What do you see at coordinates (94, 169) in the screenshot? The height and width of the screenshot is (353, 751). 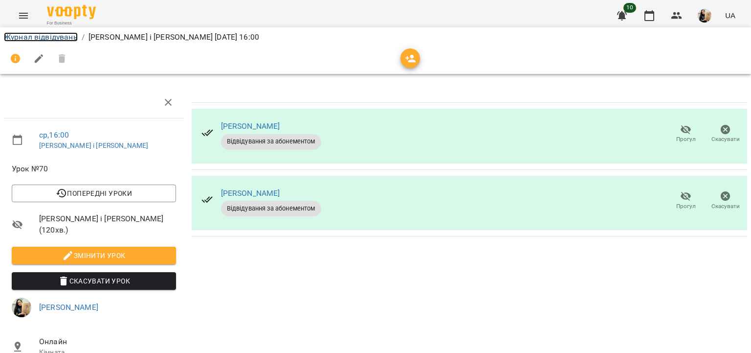 I see `span: Урок №70` at bounding box center [94, 169].